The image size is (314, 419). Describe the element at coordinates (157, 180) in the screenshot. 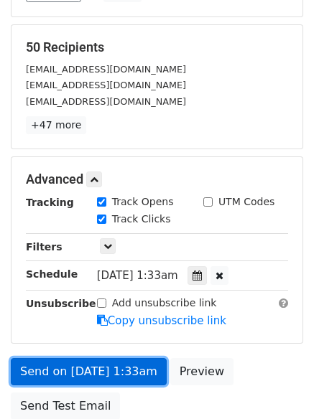

I see `h5: Advanced` at that location.